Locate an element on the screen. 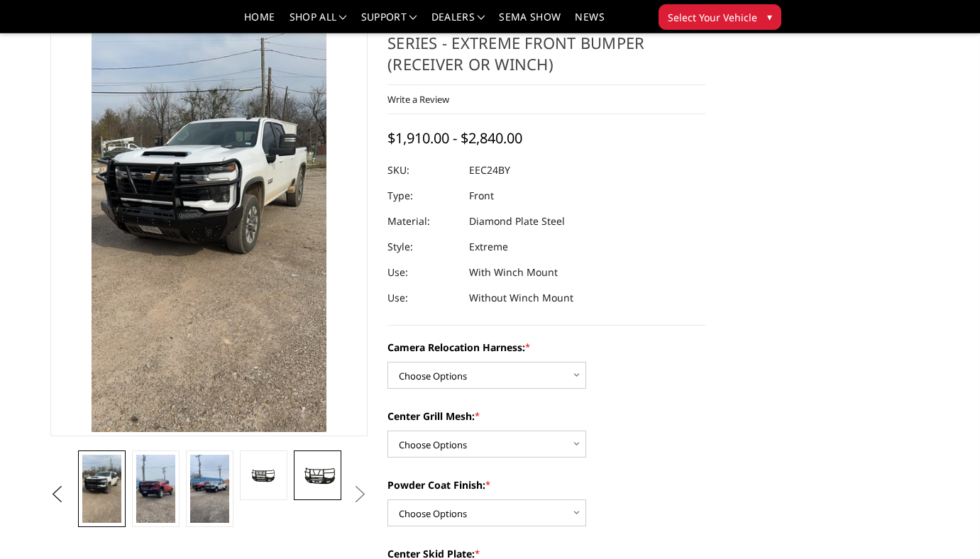 This screenshot has width=980, height=559. dd: Extreme is located at coordinates (488, 247).